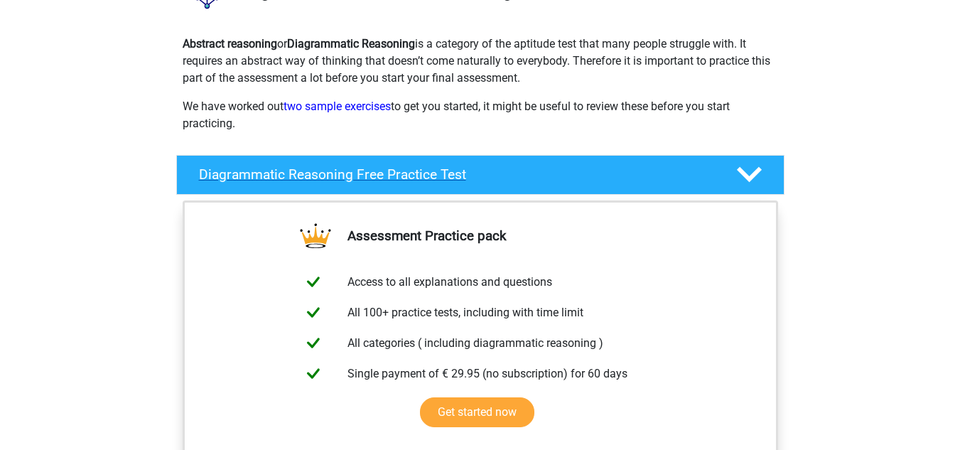 The width and height of the screenshot is (960, 450). I want to click on b: Diagrammatic Reasoning, so click(351, 43).